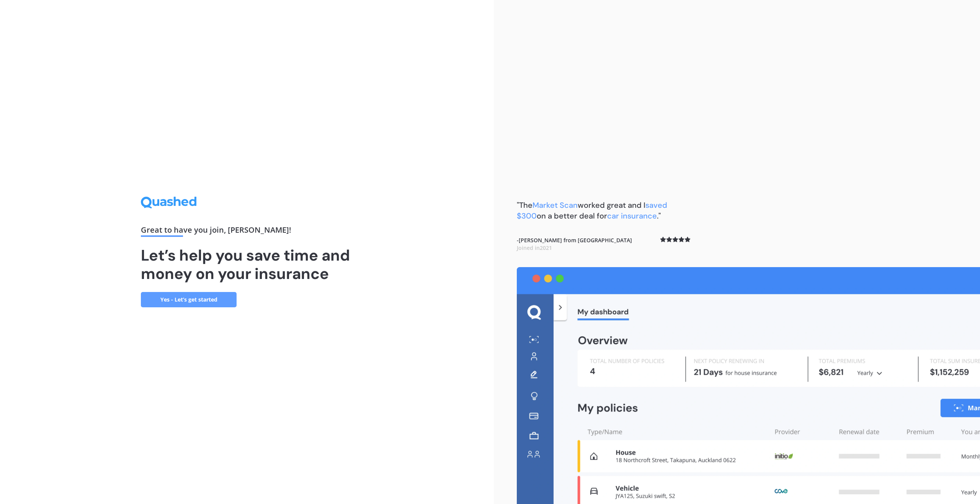  Describe the element at coordinates (189, 300) in the screenshot. I see `a: Yes - Let’s get started` at that location.